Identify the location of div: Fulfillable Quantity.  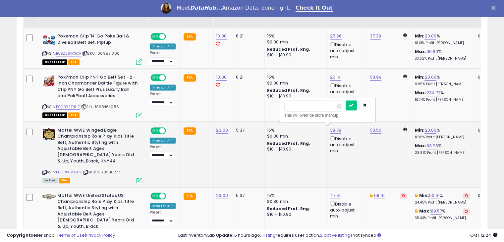
(489, 10).